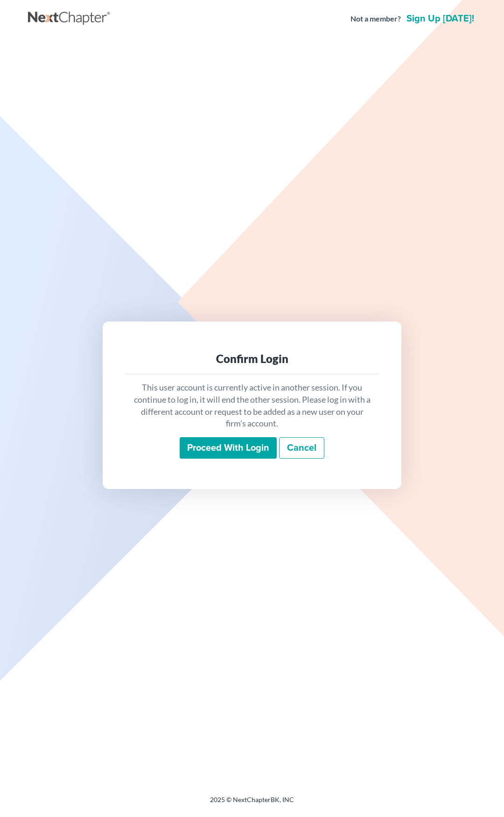  I want to click on input: Proceed with login, so click(228, 448).